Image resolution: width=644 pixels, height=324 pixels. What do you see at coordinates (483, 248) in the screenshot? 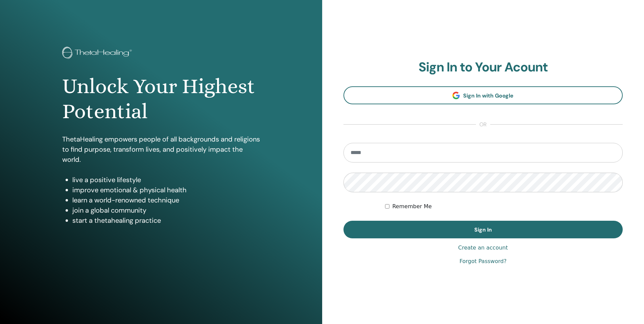
I see `a: Create an account` at bounding box center [483, 248].